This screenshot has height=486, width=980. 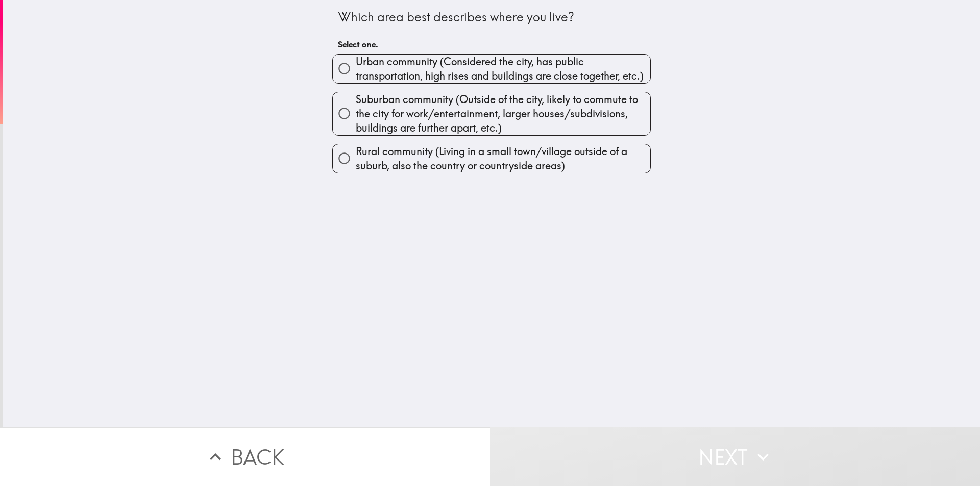 I want to click on span: Suburban community (Outside of the city, likely to commute to the city for work/entertainment, la..., so click(x=503, y=114).